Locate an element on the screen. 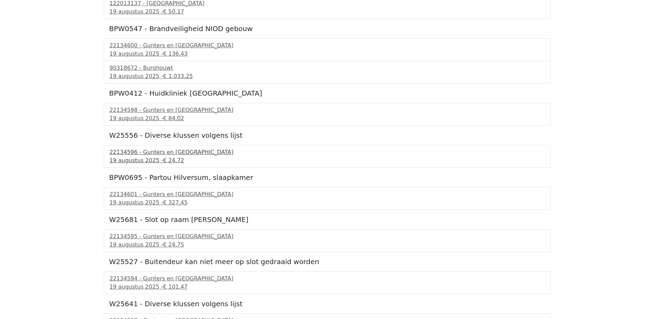 This screenshot has width=654, height=319. span: € 24,75 is located at coordinates (173, 244).